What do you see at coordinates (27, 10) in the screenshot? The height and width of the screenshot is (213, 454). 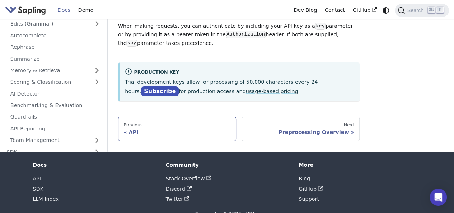 I see `a: Sapling.ai` at bounding box center [27, 10].